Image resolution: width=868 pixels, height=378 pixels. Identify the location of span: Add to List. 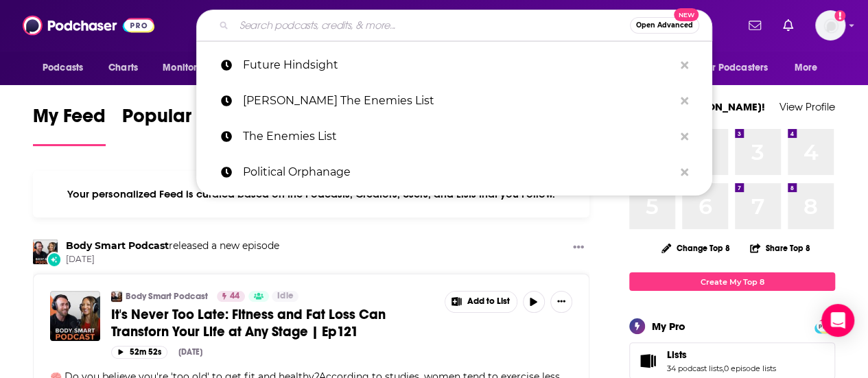
(488, 301).